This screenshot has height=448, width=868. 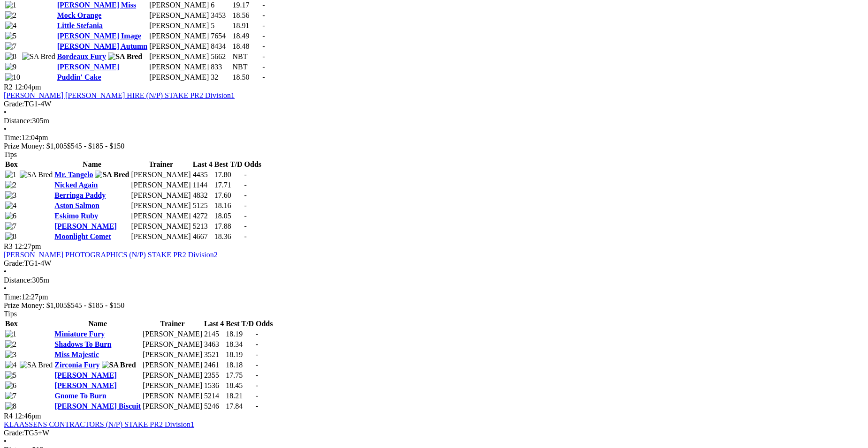 I want to click on img: 5, so click(x=11, y=375).